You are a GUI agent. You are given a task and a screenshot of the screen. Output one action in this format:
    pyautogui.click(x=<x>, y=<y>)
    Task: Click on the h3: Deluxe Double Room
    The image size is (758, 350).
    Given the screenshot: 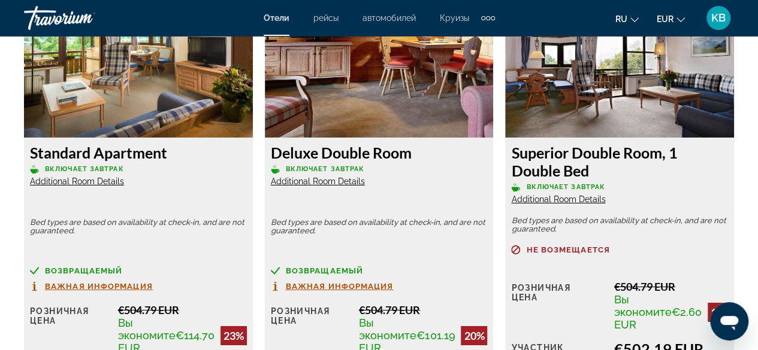 What is the action you would take?
    pyautogui.click(x=379, y=153)
    